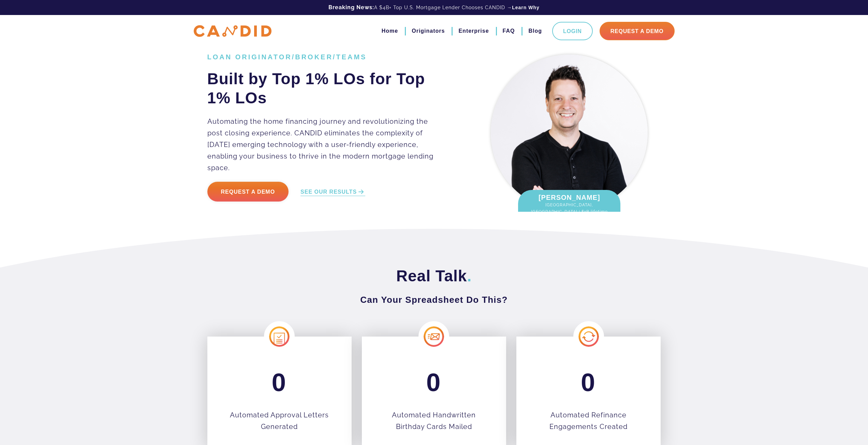  What do you see at coordinates (572, 31) in the screenshot?
I see `a: Login` at bounding box center [572, 31].